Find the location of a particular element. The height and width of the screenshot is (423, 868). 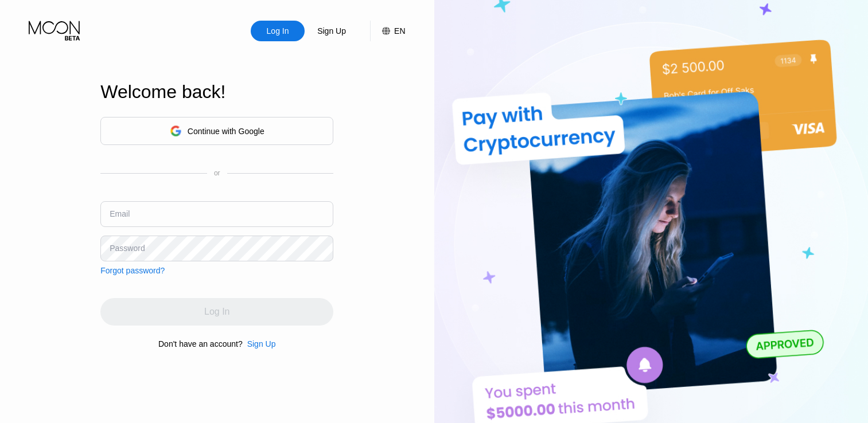

div: or is located at coordinates (217, 173).